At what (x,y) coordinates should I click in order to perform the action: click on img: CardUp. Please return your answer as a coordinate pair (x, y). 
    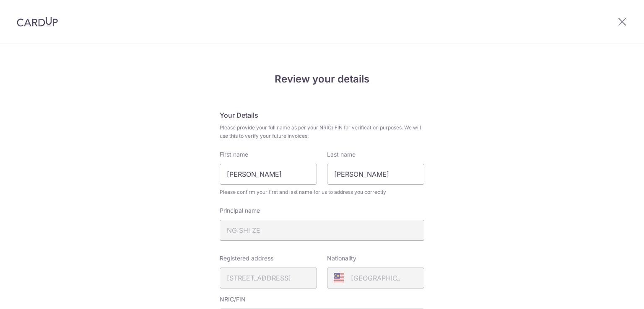
    Looking at the image, I should click on (38, 22).